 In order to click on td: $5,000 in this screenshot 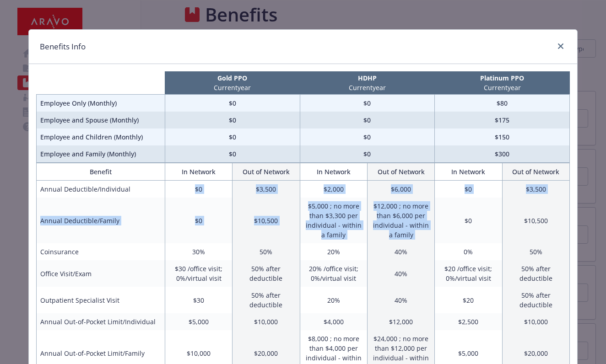, I will do `click(198, 321)`.